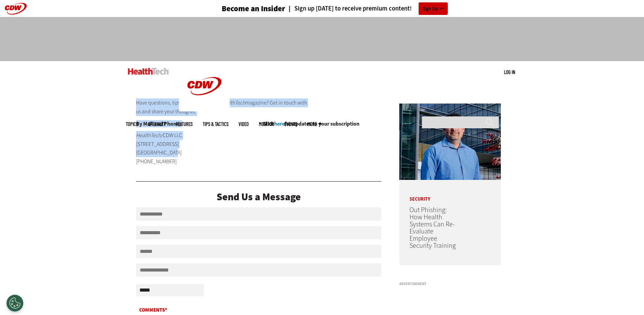 Image resolution: width=644 pixels, height=315 pixels. What do you see at coordinates (435, 194) in the screenshot?
I see `p: Security` at bounding box center [435, 194].